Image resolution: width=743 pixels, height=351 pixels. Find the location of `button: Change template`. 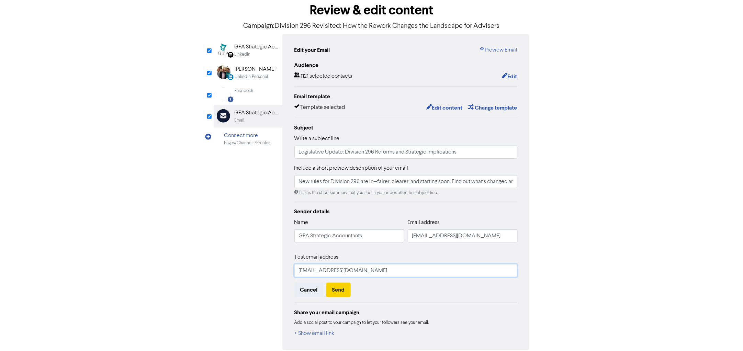

button: Change template is located at coordinates (493, 108).